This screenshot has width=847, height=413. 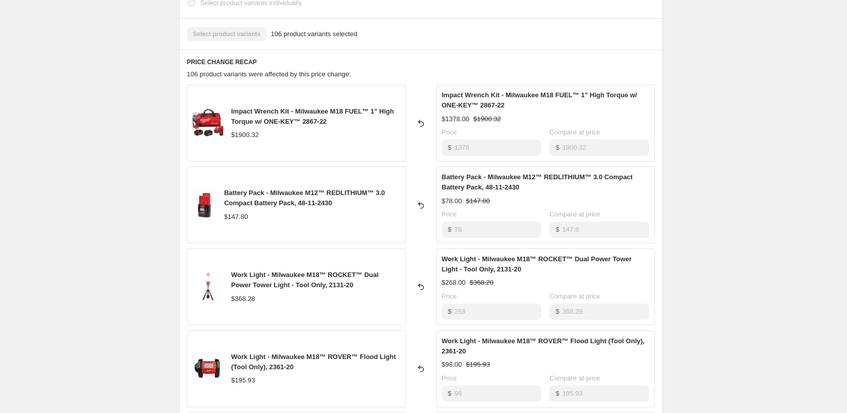 I want to click on div: $1378.00, so click(x=456, y=119).